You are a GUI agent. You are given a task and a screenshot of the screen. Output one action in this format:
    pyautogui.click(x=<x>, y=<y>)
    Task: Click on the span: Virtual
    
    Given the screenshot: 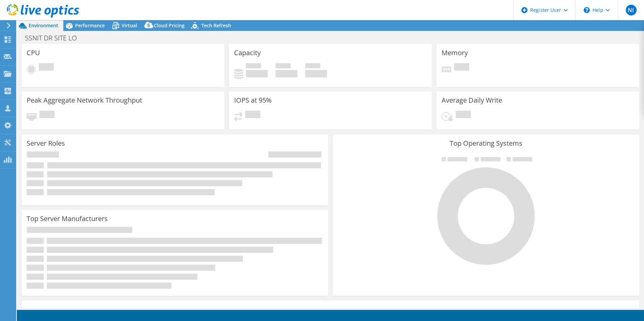 What is the action you would take?
    pyautogui.click(x=129, y=26)
    